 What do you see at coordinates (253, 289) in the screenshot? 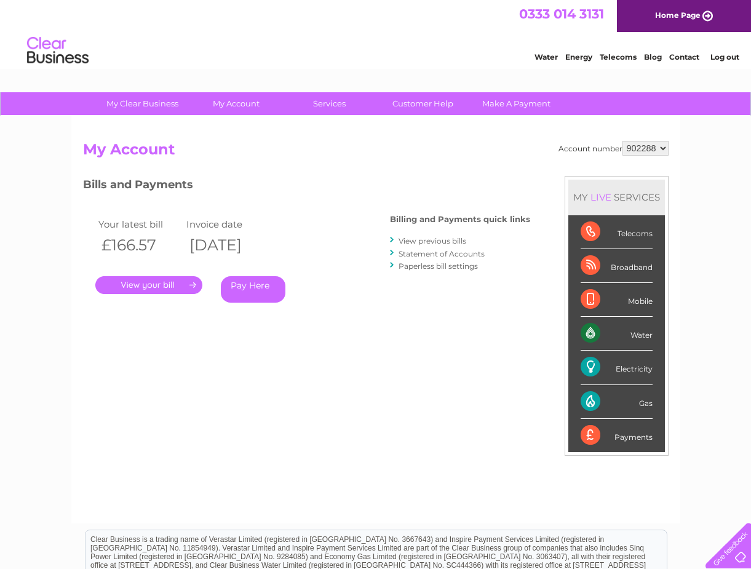
I see `a: Pay Here` at bounding box center [253, 289].